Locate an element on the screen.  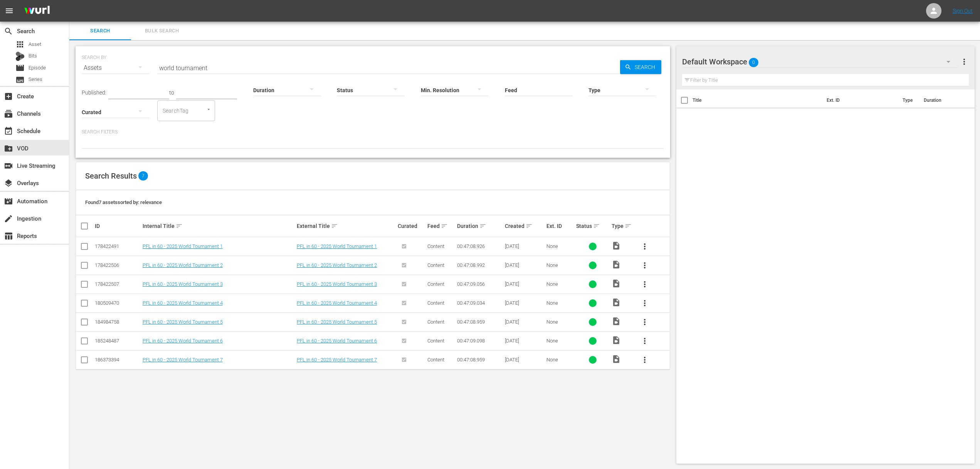
div: 178422506 is located at coordinates (117, 265).